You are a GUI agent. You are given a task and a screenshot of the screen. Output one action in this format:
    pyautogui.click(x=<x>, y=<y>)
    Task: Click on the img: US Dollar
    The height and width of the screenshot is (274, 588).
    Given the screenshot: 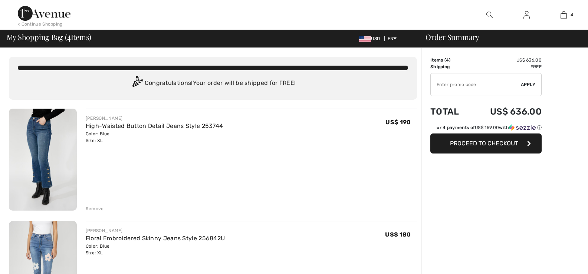 What is the action you would take?
    pyautogui.click(x=365, y=39)
    